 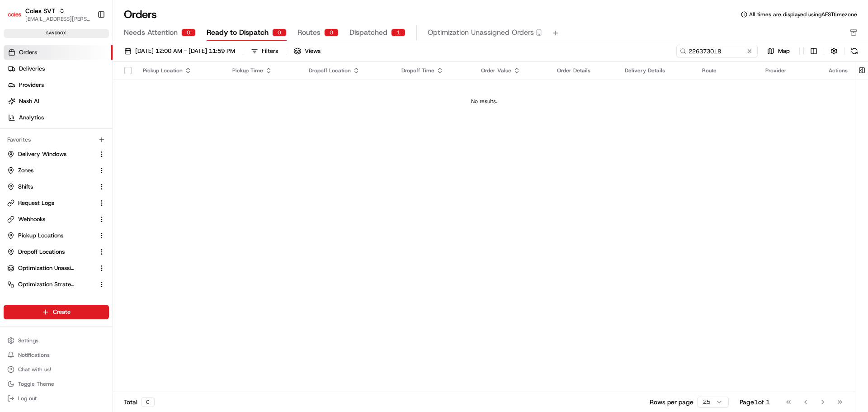 What do you see at coordinates (15, 15) in the screenshot?
I see `img: Coles SVT` at bounding box center [15, 15].